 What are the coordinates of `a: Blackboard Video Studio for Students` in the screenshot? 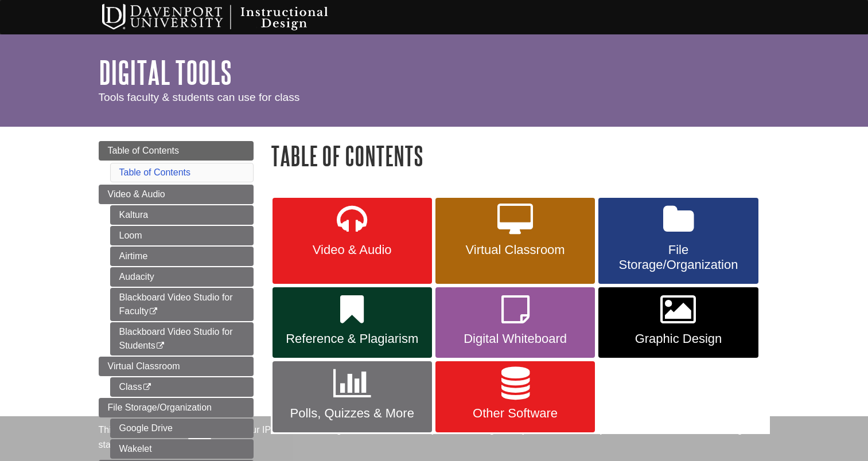 It's located at (182, 339).